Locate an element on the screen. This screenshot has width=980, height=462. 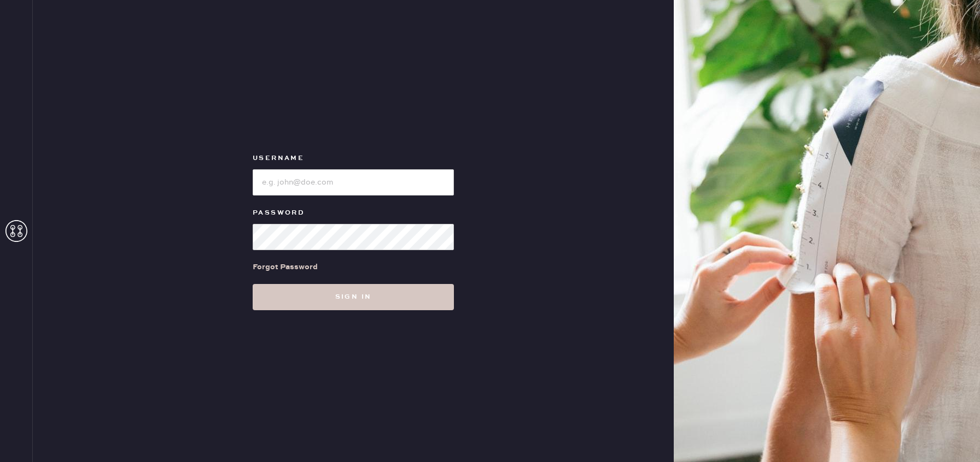
label: Password is located at coordinates (353, 213).